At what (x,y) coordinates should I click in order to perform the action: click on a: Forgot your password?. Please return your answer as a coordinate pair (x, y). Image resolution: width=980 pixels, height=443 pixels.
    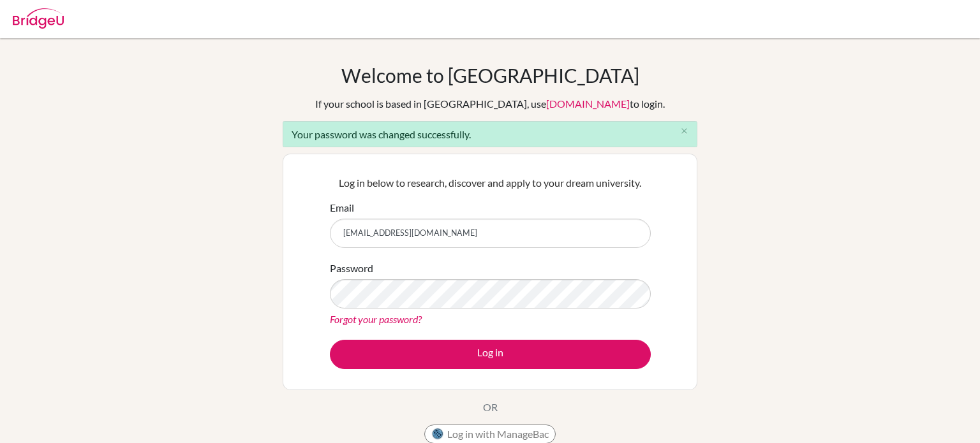
    Looking at the image, I should click on (376, 319).